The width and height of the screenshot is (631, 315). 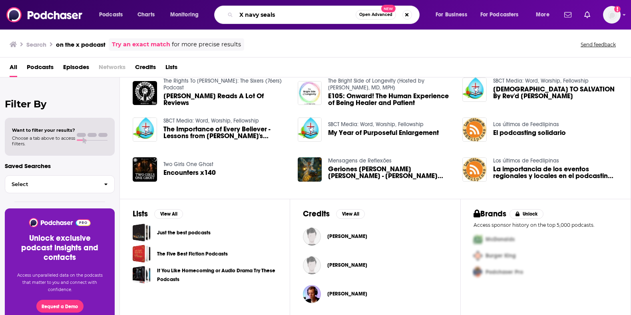 I want to click on span: Select, so click(x=51, y=184).